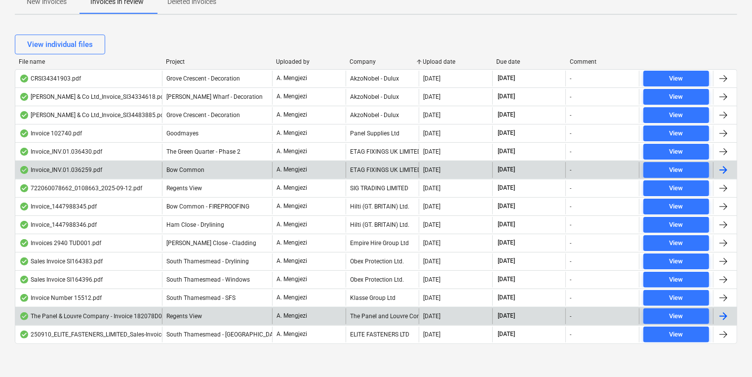 The height and width of the screenshot is (377, 752). What do you see at coordinates (88, 62) in the screenshot?
I see `div: File name` at bounding box center [88, 62].